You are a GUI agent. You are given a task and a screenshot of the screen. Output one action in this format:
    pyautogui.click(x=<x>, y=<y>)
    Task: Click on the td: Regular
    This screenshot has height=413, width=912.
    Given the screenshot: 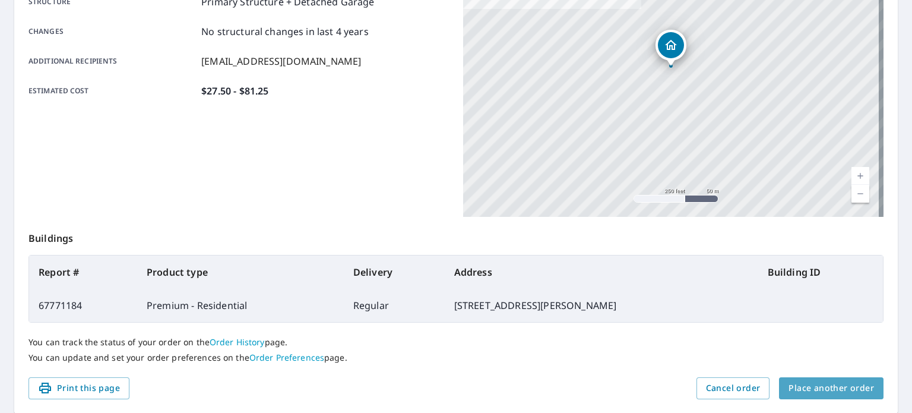 What is the action you would take?
    pyautogui.click(x=394, y=305)
    